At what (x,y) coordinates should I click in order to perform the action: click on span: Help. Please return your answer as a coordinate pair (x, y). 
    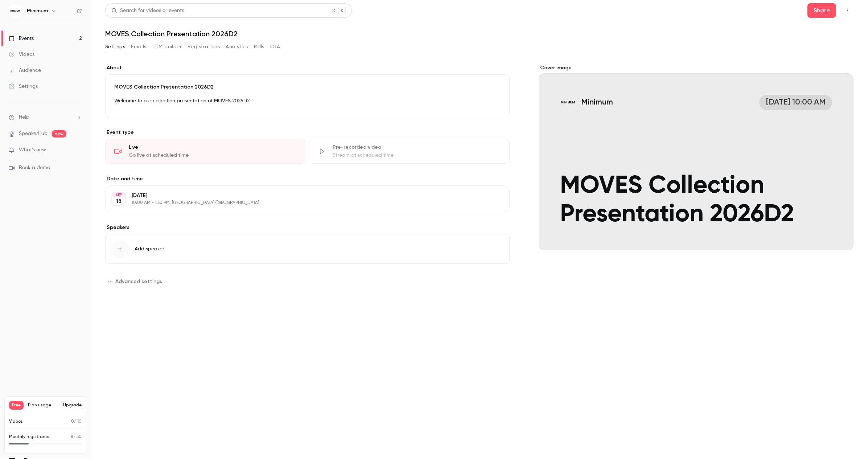
    Looking at the image, I should click on (24, 118).